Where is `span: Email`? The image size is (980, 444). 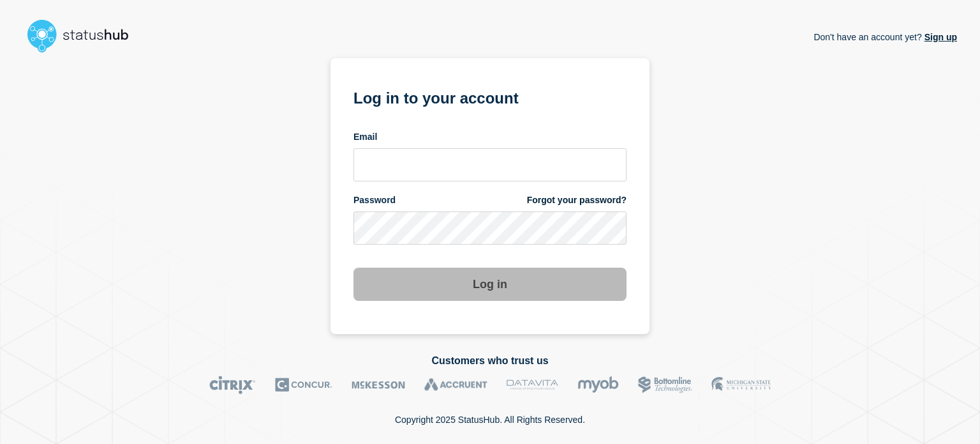 span: Email is located at coordinates (365, 137).